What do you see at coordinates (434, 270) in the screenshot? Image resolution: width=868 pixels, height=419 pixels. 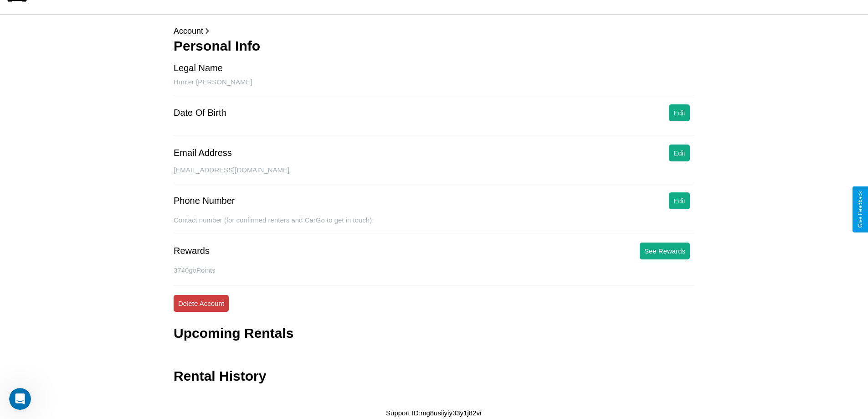 I see `p: 3740 goPoints` at bounding box center [434, 270].